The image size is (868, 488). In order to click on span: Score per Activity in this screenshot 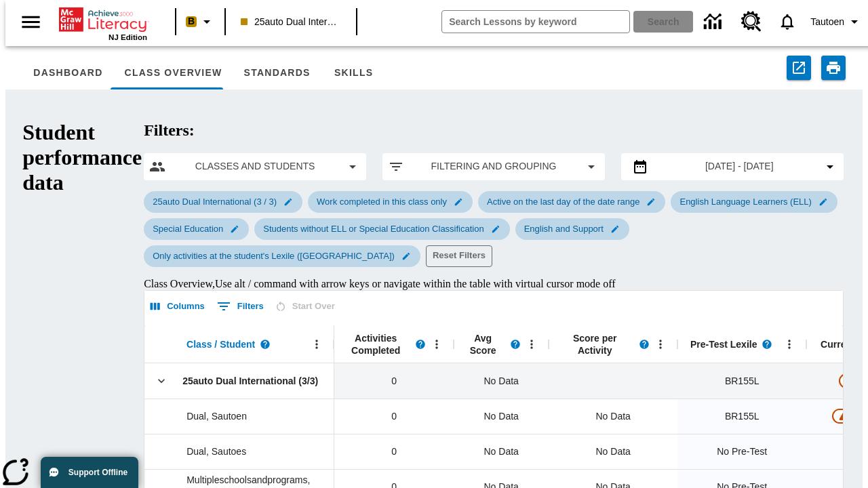, I will do `click(595, 344)`.